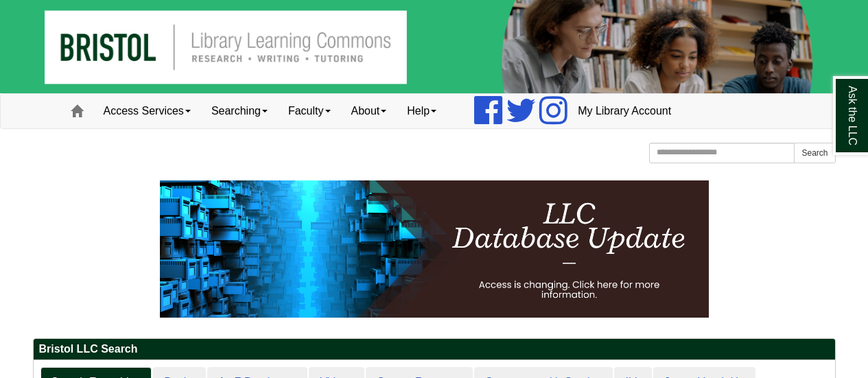 This screenshot has width=868, height=378. Describe the element at coordinates (239, 111) in the screenshot. I see `a: Searching` at that location.